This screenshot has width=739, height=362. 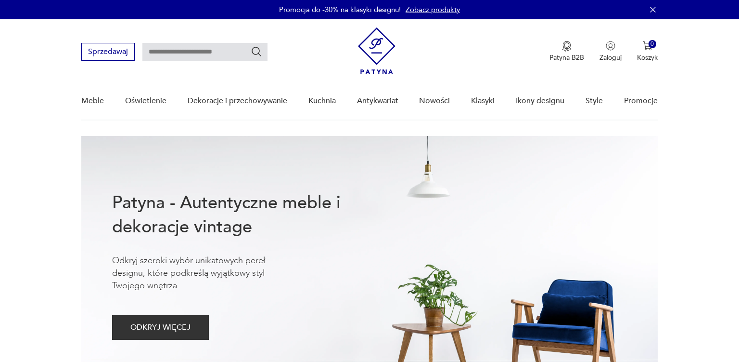 What do you see at coordinates (567, 46) in the screenshot?
I see `img: Ikona medalu` at bounding box center [567, 46].